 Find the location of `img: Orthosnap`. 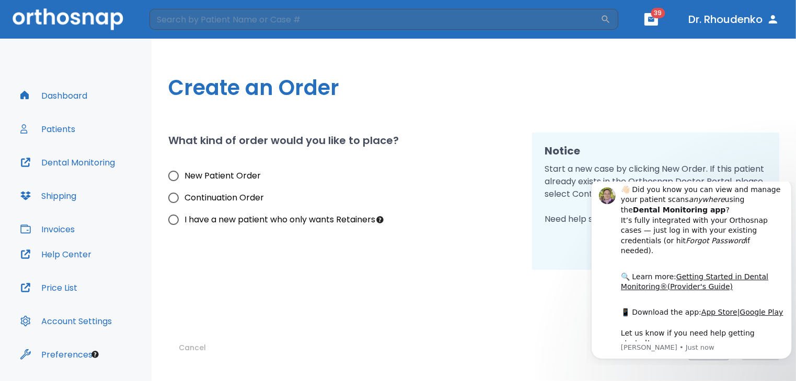

img: Orthosnap is located at coordinates (68, 19).